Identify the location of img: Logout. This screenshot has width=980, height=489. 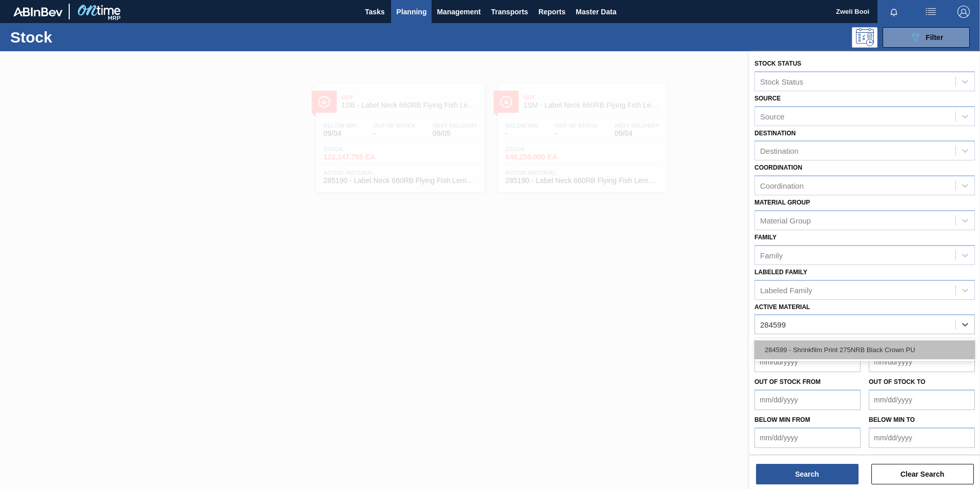
(964, 12).